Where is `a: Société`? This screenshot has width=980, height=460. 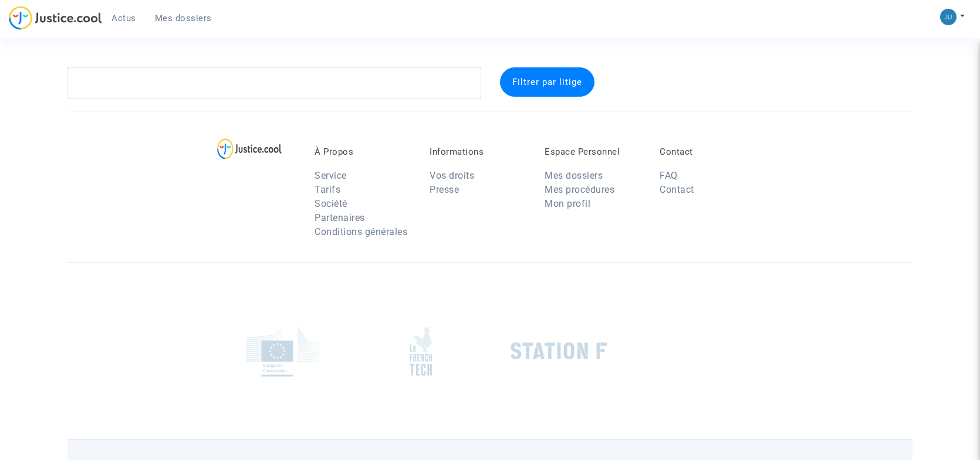 a: Société is located at coordinates (331, 203).